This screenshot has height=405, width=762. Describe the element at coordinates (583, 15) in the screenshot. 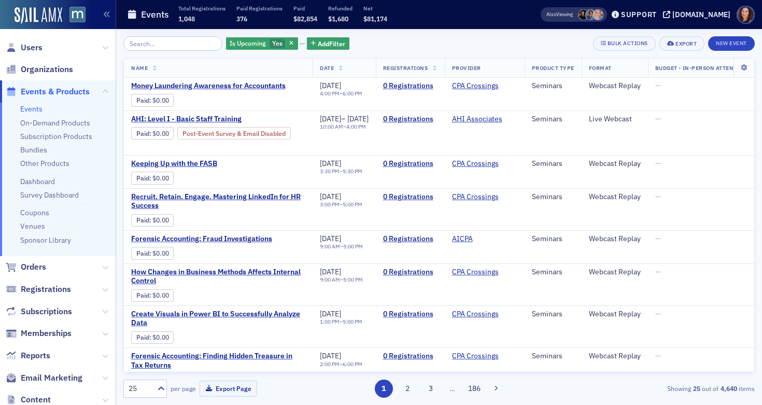

I see `span: Lauren McDonough` at that location.